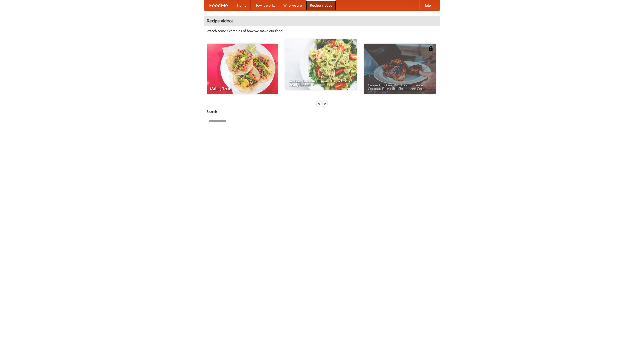 The image size is (644, 356). I want to click on a: FoodMe, so click(218, 5).